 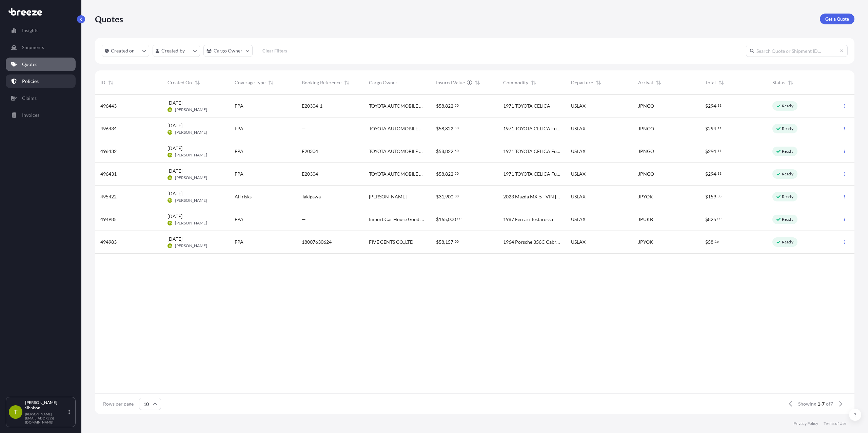 I want to click on span: ID, so click(x=103, y=83).